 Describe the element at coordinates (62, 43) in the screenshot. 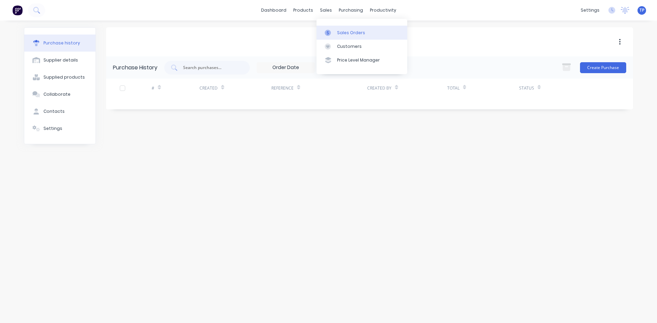

I see `div: Purchase history` at that location.